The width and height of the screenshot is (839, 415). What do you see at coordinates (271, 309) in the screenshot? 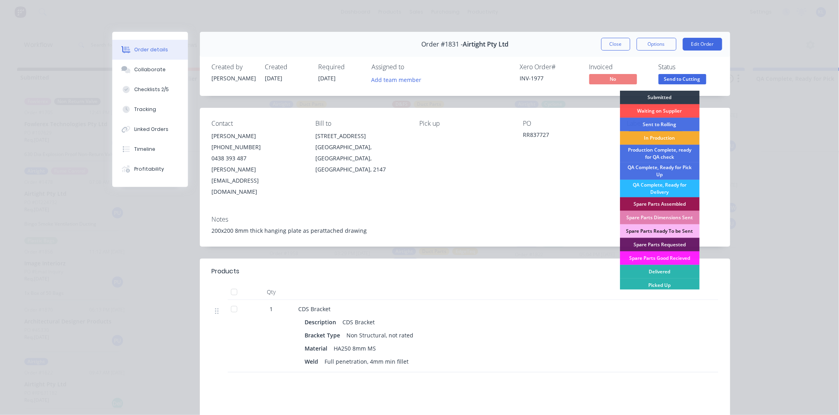
I see `span: 1` at bounding box center [271, 309].